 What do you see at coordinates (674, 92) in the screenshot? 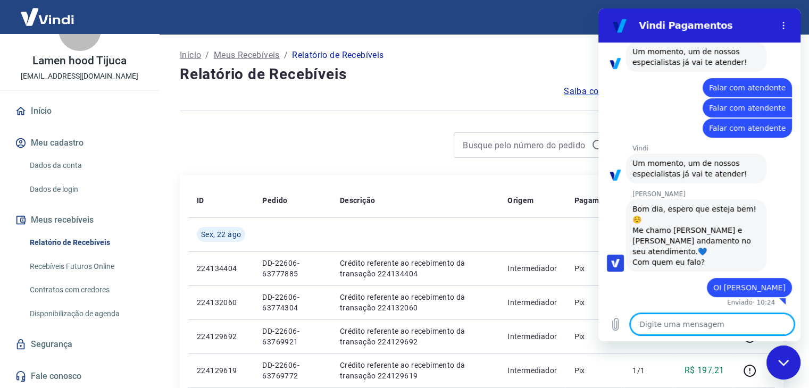
I see `a: Saiba como funciona a programação dos recebimentos` at bounding box center [674, 92].